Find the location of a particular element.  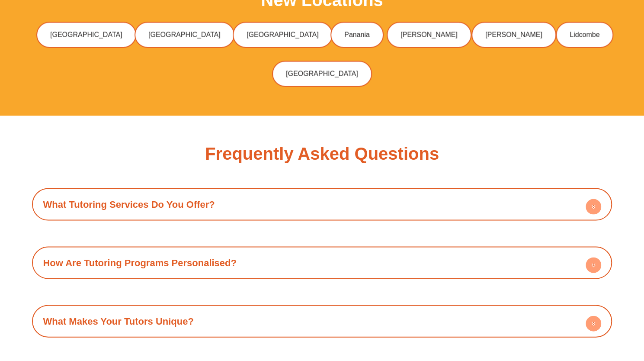

div: What Tutoring Services Do You Offer? is located at coordinates (322, 204).